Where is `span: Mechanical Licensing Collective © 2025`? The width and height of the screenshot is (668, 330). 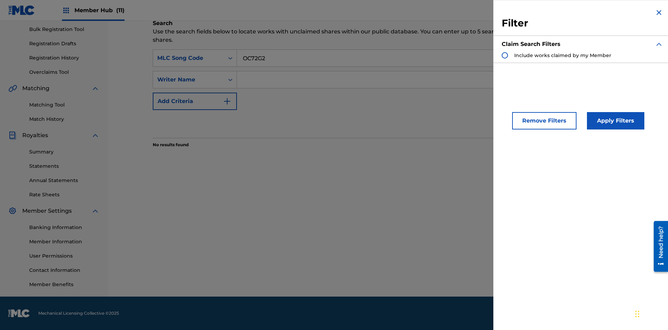 span: Mechanical Licensing Collective © 2025 is located at coordinates (79, 313).